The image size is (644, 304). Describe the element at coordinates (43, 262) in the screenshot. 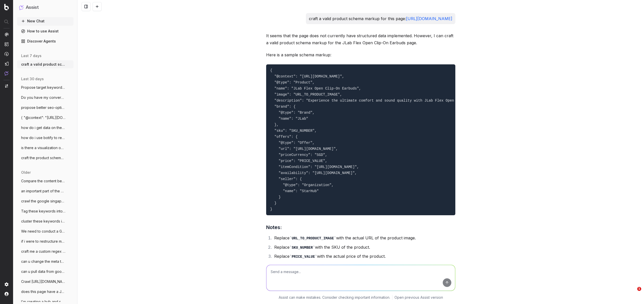

I see `span: can u change the meta tags for my homepa` at that location.